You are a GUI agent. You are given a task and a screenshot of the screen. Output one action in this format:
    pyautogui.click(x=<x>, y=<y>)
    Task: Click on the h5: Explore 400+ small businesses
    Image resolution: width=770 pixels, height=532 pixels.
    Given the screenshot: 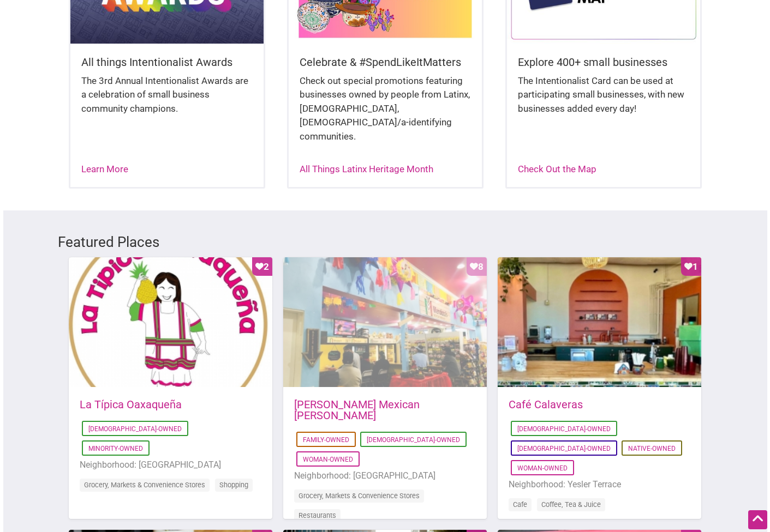 What is the action you would take?
    pyautogui.click(x=604, y=63)
    